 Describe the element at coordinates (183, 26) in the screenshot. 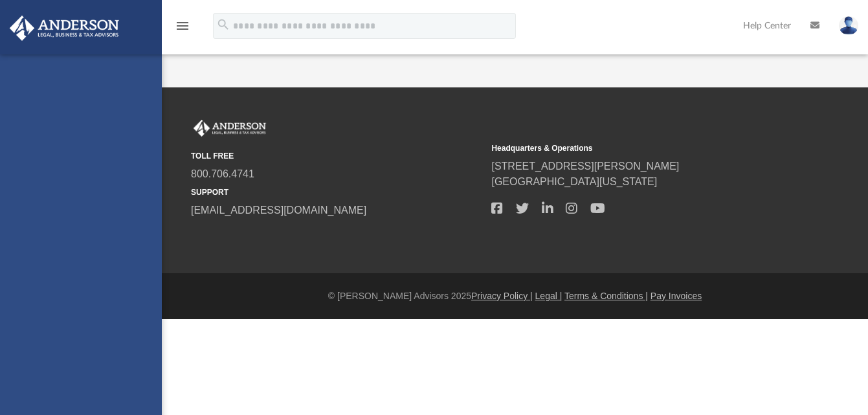

I see `i: menu` at that location.